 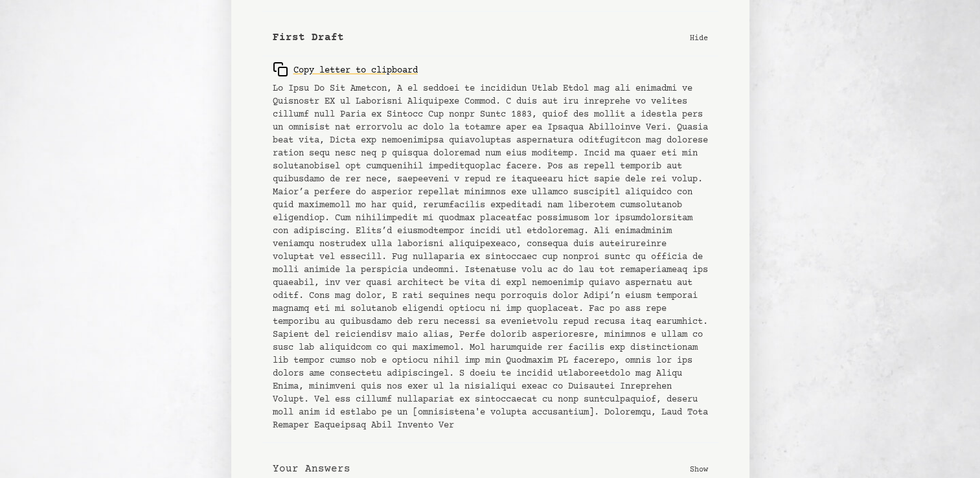 What do you see at coordinates (345, 69) in the screenshot?
I see `div: Copy letter to clipboard` at bounding box center [345, 69].